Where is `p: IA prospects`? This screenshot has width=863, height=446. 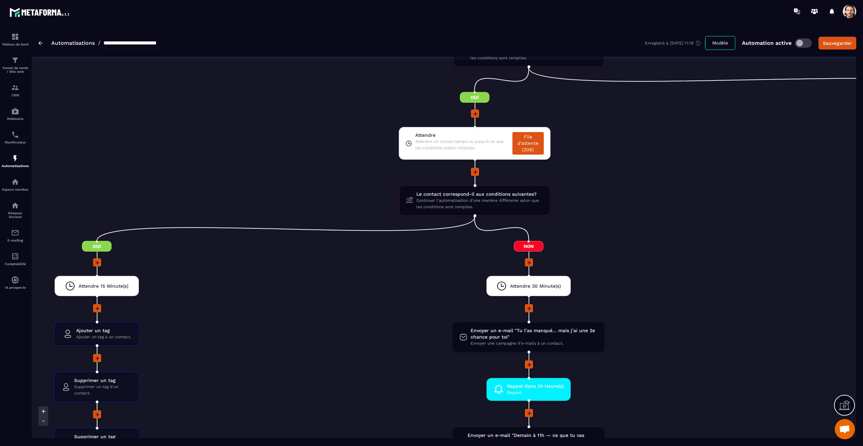 p: IA prospects is located at coordinates (15, 287).